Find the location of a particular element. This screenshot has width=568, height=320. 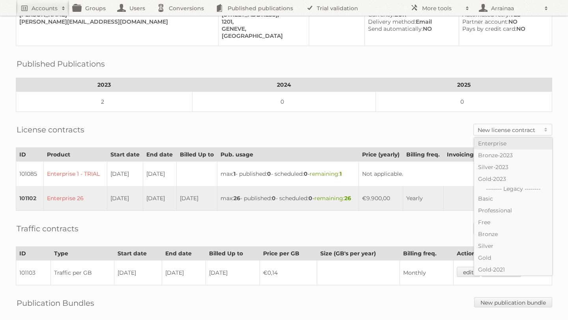

th: 2025 is located at coordinates (464, 85).